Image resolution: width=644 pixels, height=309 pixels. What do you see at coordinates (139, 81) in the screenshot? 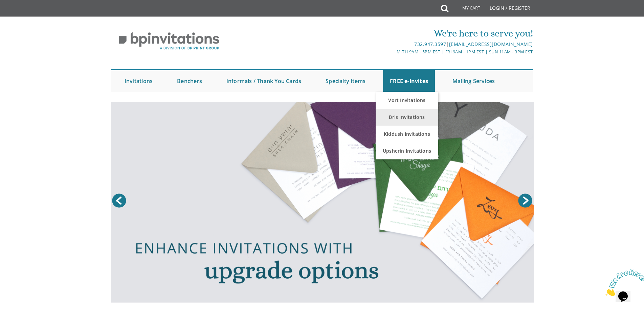
I see `a: Invitations` at bounding box center [139, 81].